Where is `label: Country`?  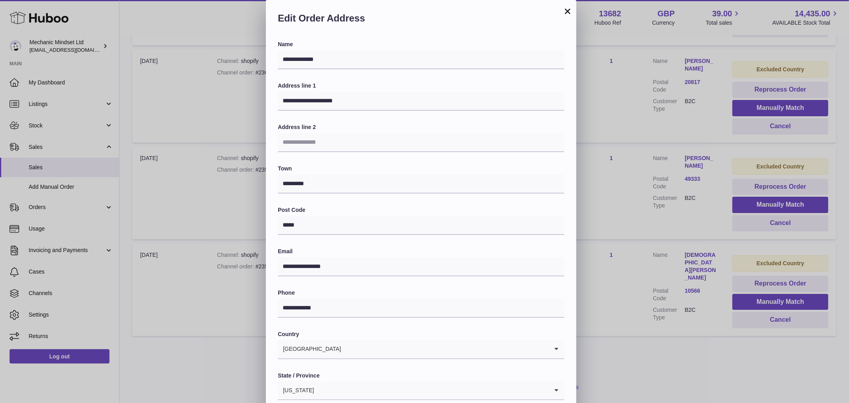
label: Country is located at coordinates (421, 334).